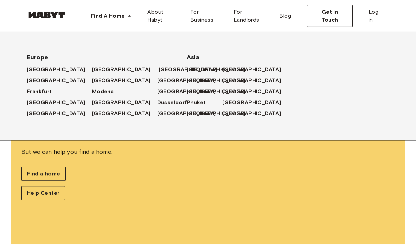 This screenshot has width=416, height=252. I want to click on a: Dusseldorf, so click(176, 103).